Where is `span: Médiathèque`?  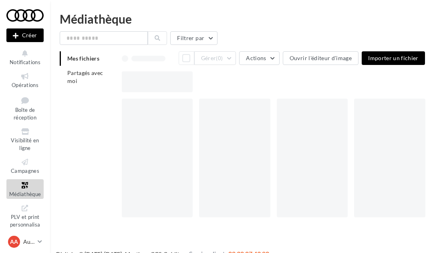
span: Médiathèque is located at coordinates (25, 194).